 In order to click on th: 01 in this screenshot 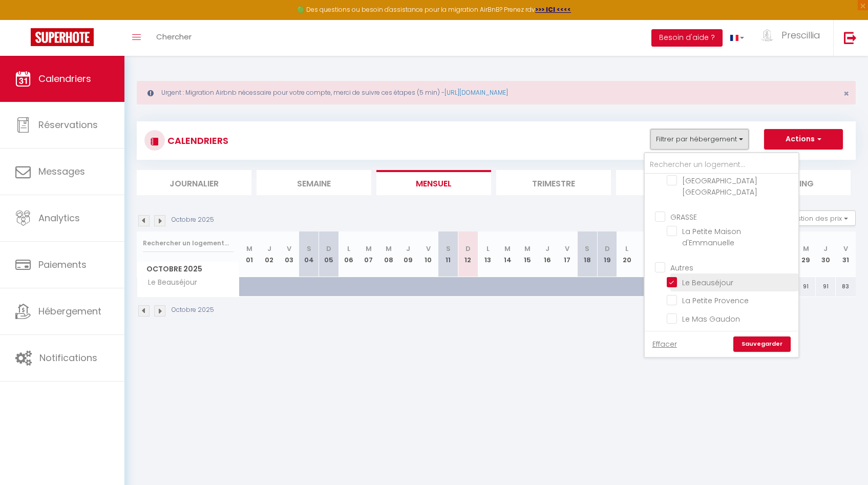, I will do `click(250, 254)`.